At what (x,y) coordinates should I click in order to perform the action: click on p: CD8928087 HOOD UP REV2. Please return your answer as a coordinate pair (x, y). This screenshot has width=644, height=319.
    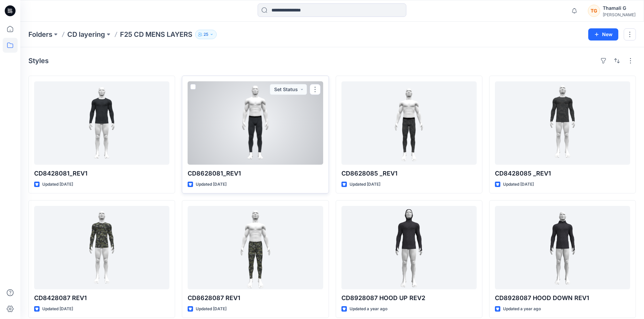
    Looking at the image, I should click on (409, 298).